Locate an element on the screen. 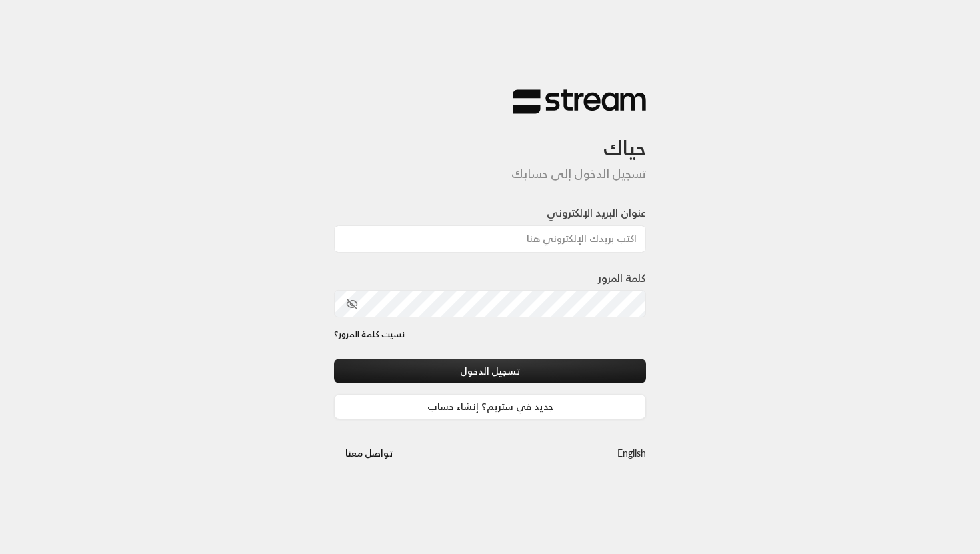 The height and width of the screenshot is (554, 980). img: Stream Logo is located at coordinates (579, 101).